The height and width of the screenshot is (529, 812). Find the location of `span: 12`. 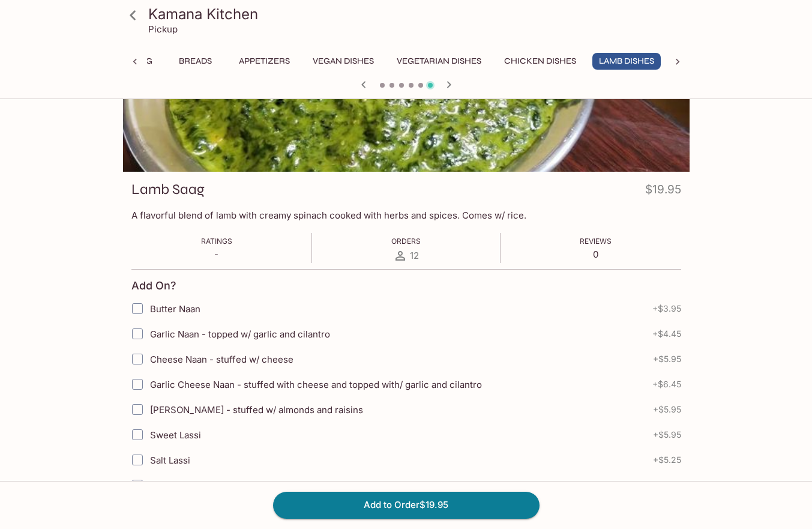

span: 12 is located at coordinates (414, 255).